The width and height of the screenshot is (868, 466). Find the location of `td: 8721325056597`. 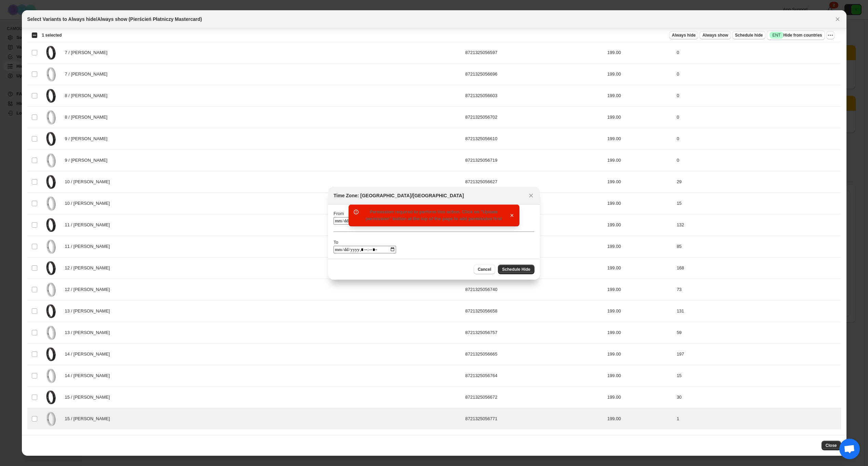

td: 8721325056597 is located at coordinates (534, 53).